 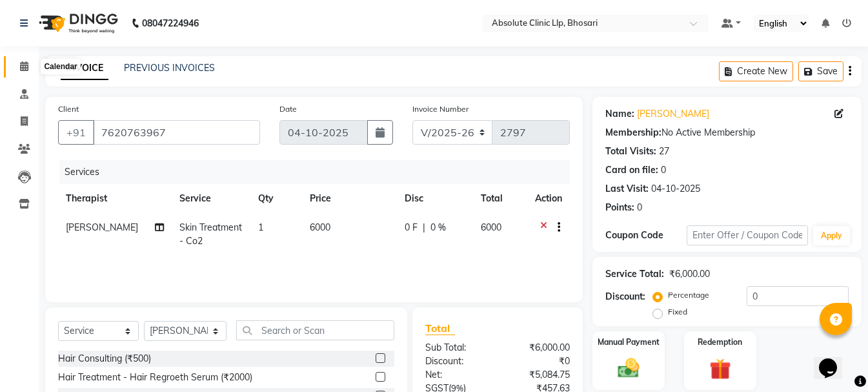 I want to click on div: Services, so click(x=319, y=171).